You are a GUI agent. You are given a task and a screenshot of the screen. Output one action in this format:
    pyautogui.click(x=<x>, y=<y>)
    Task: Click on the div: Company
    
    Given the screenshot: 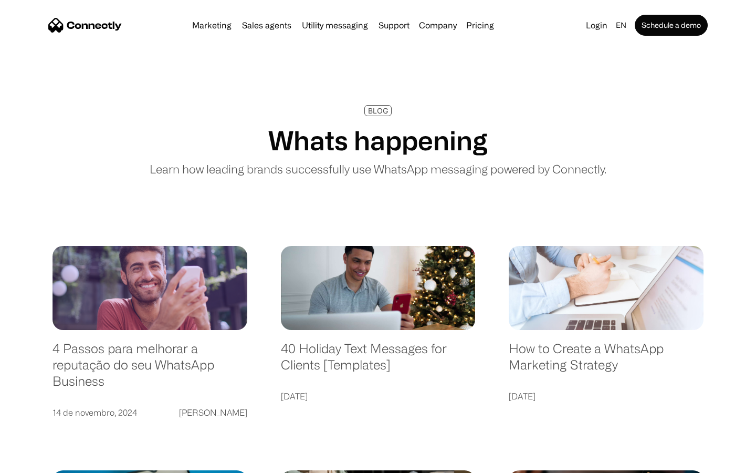 What is the action you would take?
    pyautogui.click(x=438, y=25)
    